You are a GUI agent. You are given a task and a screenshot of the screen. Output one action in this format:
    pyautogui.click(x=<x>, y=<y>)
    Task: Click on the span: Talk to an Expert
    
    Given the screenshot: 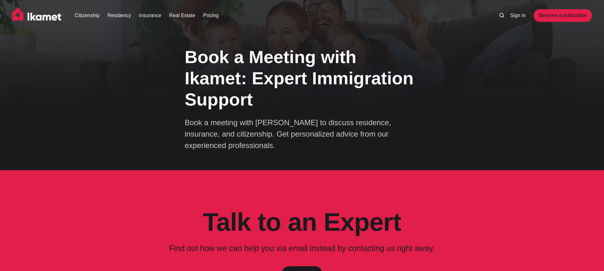 What is the action you would take?
    pyautogui.click(x=302, y=222)
    